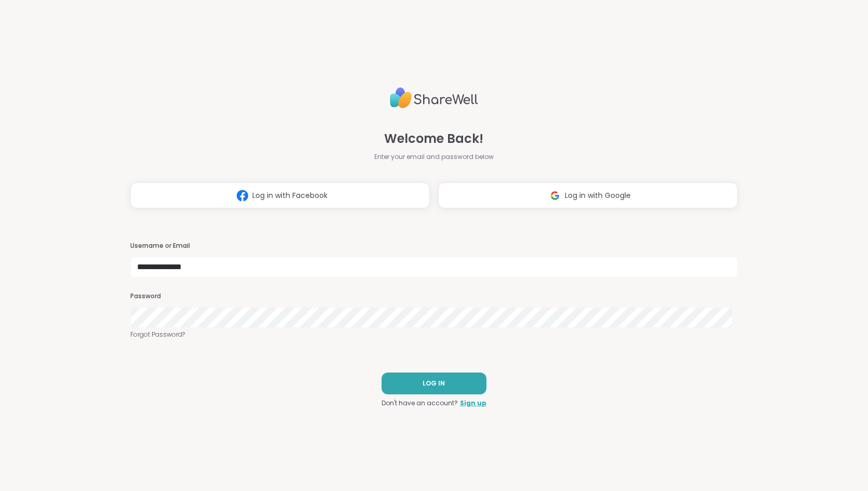 The width and height of the screenshot is (868, 491). What do you see at coordinates (289, 195) in the screenshot?
I see `span: Log in with Facebook` at bounding box center [289, 195].